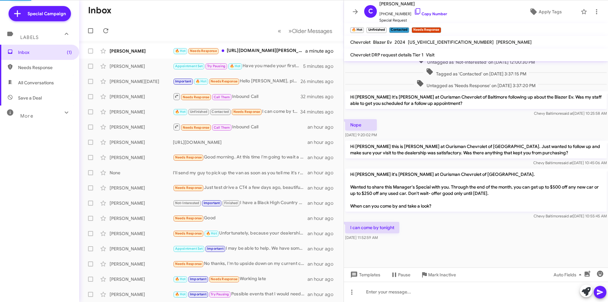 This screenshot has width=608, height=302. Describe the element at coordinates (320, 81) in the screenshot. I see `div: 26 minutes ago` at that location.